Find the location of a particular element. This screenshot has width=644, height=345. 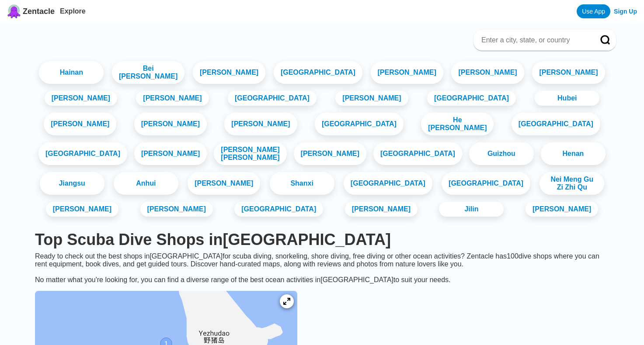

a: Guizhou is located at coordinates (501, 154).